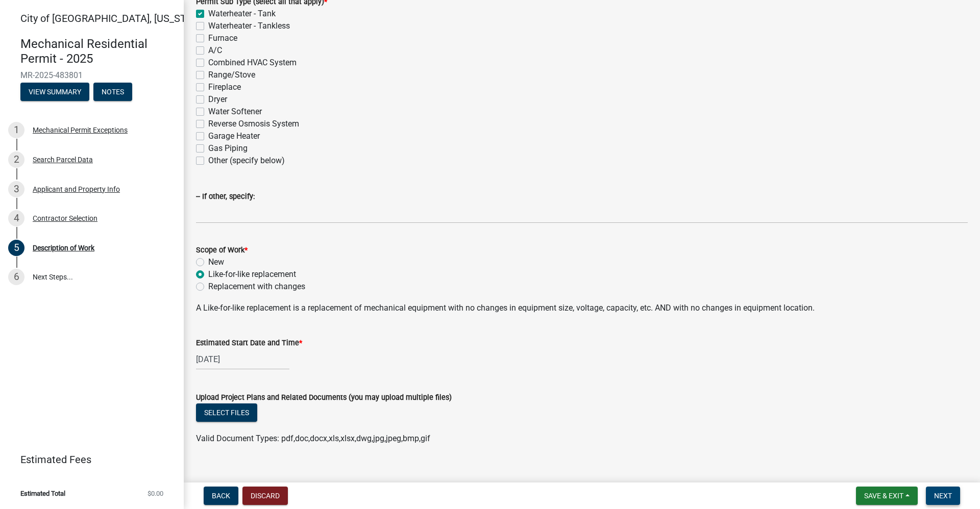  I want to click on div: Contractor Selection, so click(65, 218).